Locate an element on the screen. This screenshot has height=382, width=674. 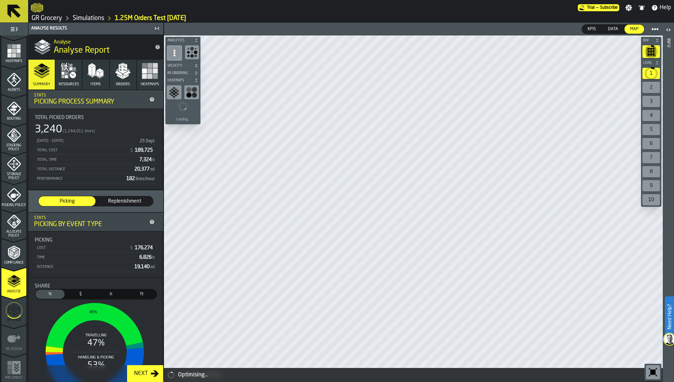
div: 5 is located at coordinates (652, 130).